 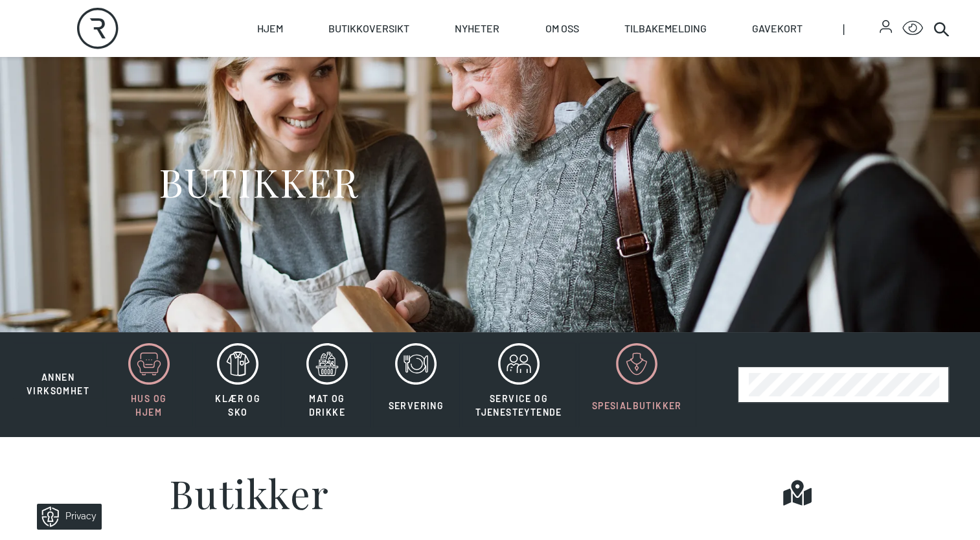 I want to click on button: Mat og drikke, so click(x=327, y=384).